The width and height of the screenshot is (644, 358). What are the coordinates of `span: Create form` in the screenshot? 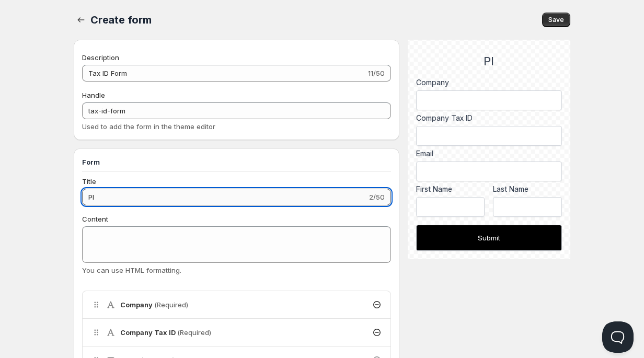 It's located at (121, 20).